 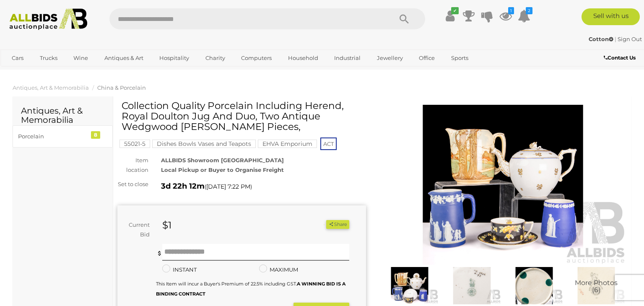 What do you see at coordinates (51, 88) in the screenshot?
I see `span: Antiques, Art & Memorabilia` at bounding box center [51, 88].